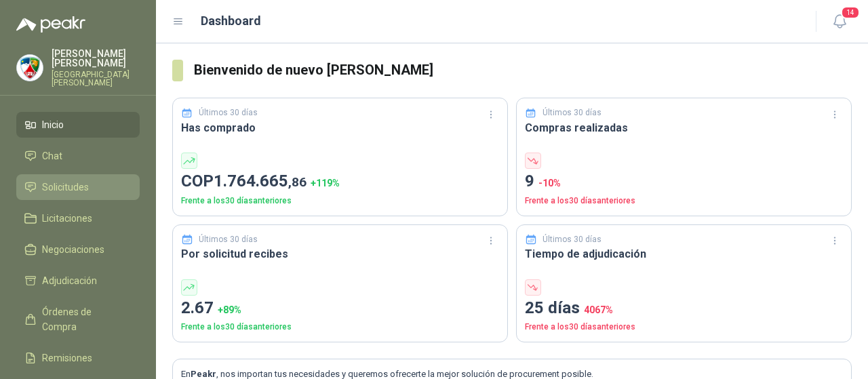 This screenshot has height=379, width=868. I want to click on span: Adjudicación, so click(69, 281).